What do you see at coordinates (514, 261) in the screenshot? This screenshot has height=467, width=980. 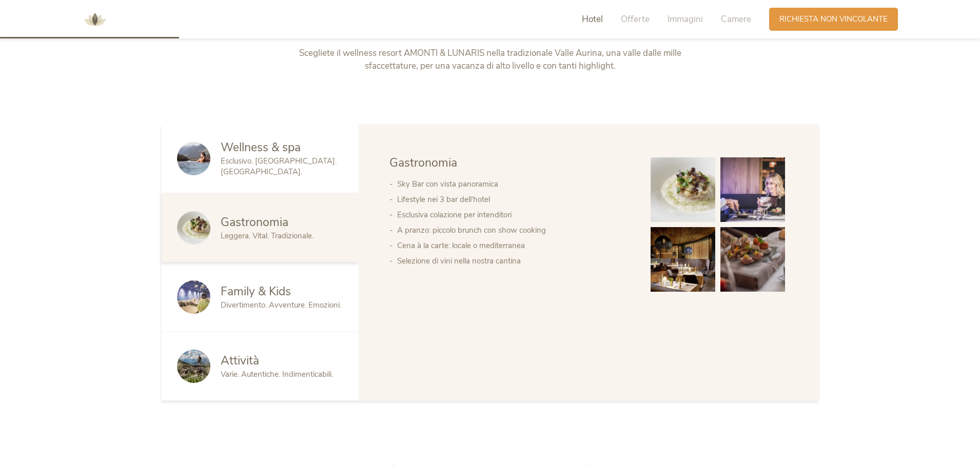 I see `li: Selezione di vini nella nostra cantina` at bounding box center [514, 261].